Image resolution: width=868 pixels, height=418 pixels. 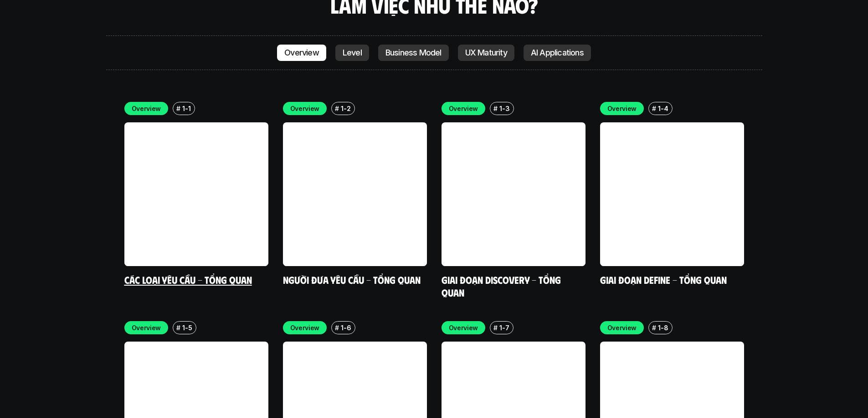 What do you see at coordinates (663, 280) in the screenshot?
I see `a: Giai đoạn Define - Tổng quan` at bounding box center [663, 280].